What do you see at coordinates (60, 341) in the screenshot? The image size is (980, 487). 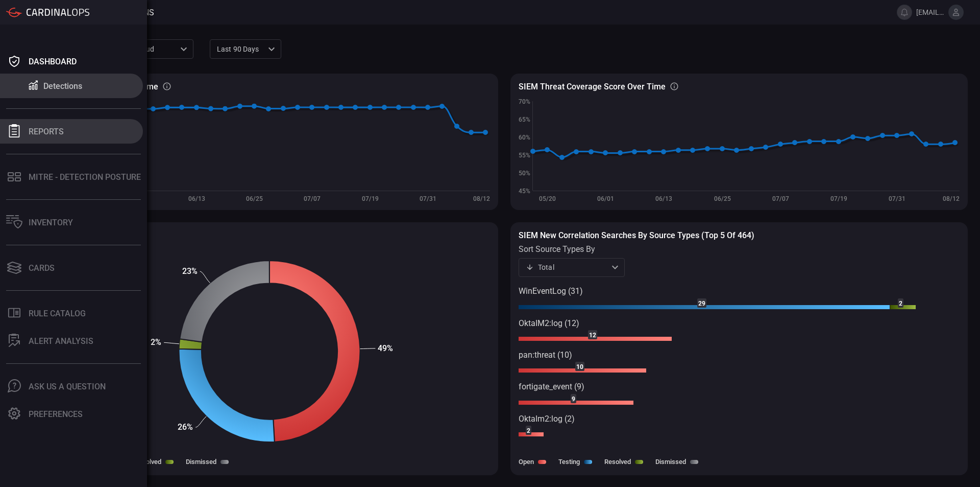 I see `div: ALERT ANALYSIS` at bounding box center [60, 341].